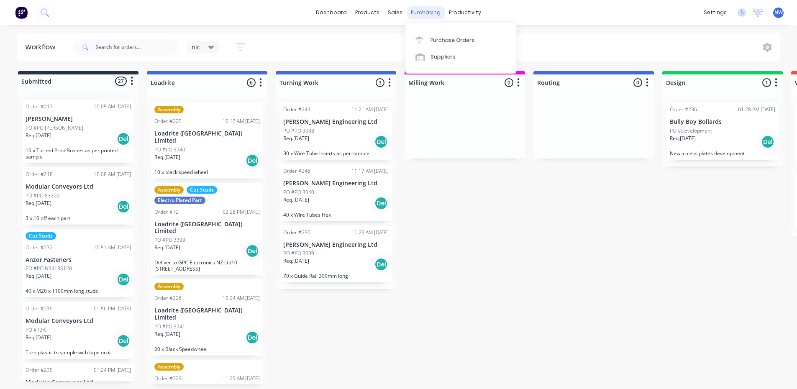  What do you see at coordinates (137, 47) in the screenshot?
I see `input: Search for orders...` at bounding box center [137, 47].